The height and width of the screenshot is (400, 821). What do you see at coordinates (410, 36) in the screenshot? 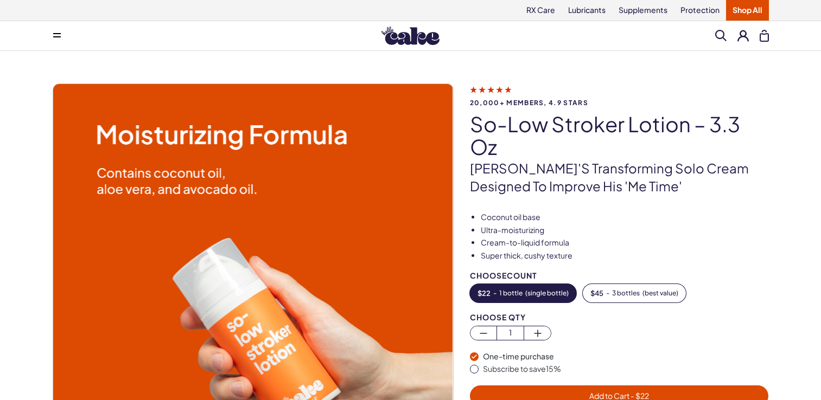
I see `img: Hello Cake` at bounding box center [410, 36].